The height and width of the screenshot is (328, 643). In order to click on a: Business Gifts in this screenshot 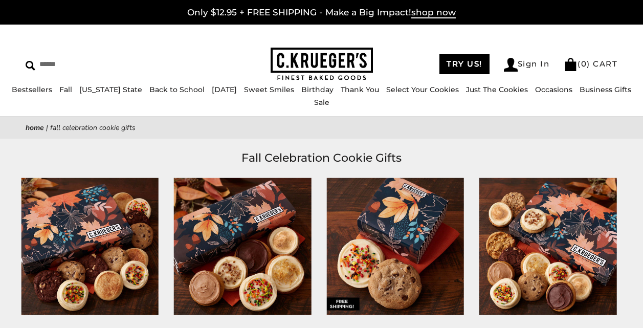, I will do `click(606, 90)`.